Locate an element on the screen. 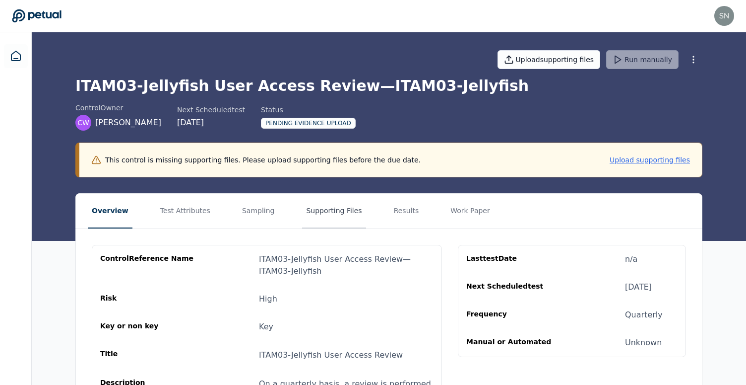 Image resolution: width=746 pixels, height=385 pixels. button: Supporting Files is located at coordinates (334, 211).